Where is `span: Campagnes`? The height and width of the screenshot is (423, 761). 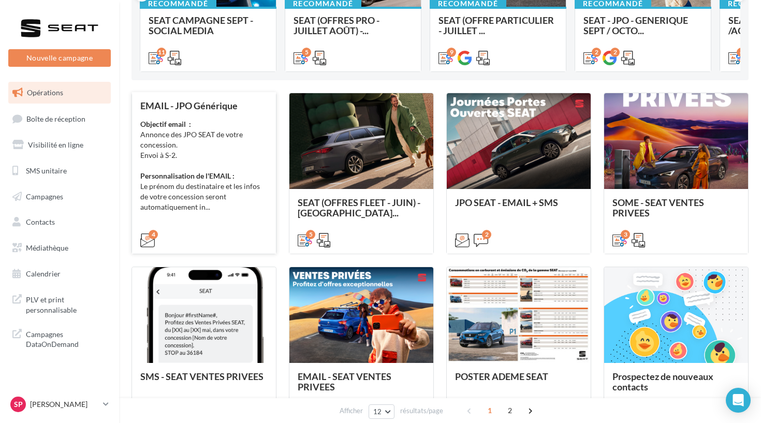
span: Campagnes is located at coordinates (44, 196).